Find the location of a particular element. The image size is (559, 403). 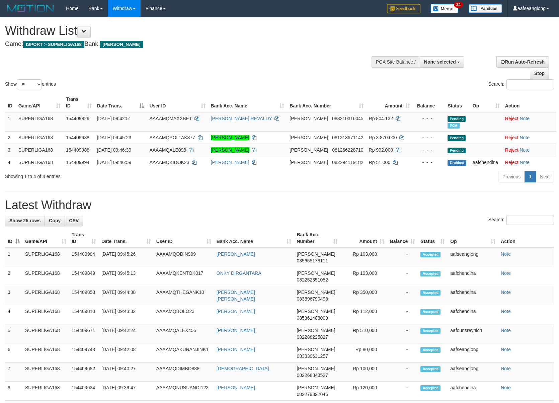

td: Rp 80,000 is located at coordinates (363, 352).